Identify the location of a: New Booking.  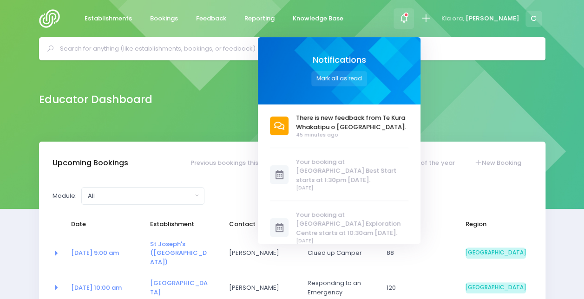
(497, 163).